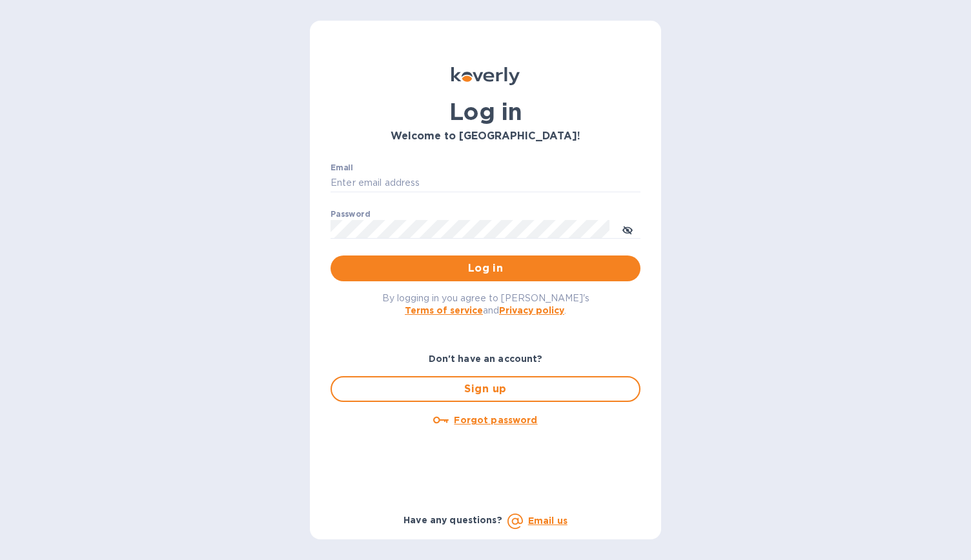  I want to click on span: Sign up, so click(486, 389).